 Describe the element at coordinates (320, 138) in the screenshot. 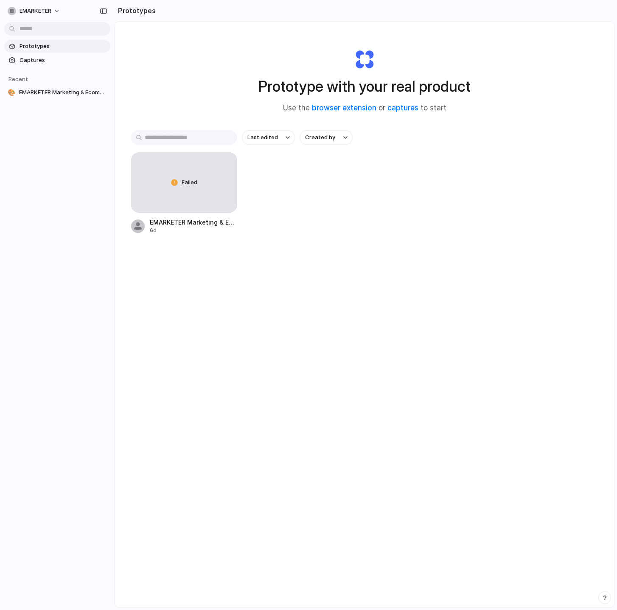

I see `span: Created by` at that location.